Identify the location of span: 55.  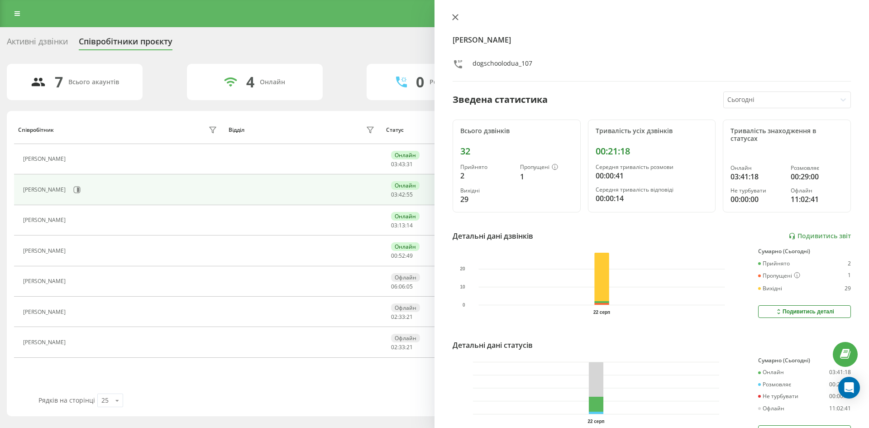
(409, 194).